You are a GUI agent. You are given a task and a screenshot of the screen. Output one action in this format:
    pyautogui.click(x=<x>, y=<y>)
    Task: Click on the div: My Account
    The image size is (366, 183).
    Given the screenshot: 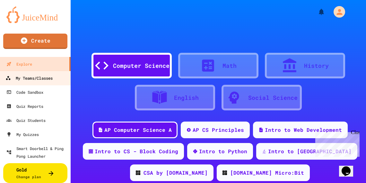 What is the action you would take?
    pyautogui.click(x=336, y=12)
    